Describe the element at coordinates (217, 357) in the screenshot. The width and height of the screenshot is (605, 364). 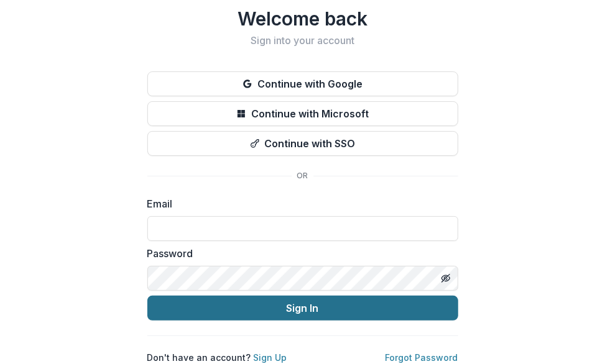
I see `p: Don't have an account?` at that location.